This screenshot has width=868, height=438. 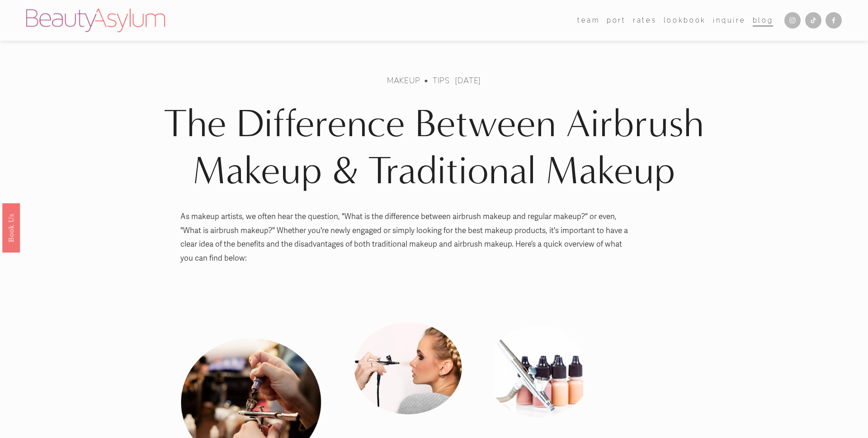 I want to click on a: Rates, so click(x=645, y=20).